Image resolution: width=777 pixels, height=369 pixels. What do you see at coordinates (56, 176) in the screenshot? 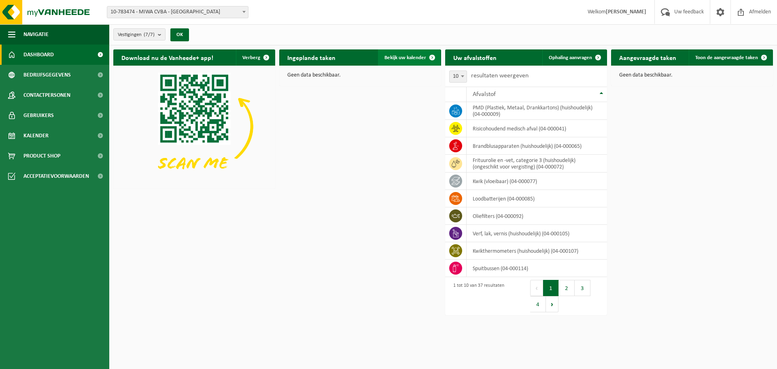
I see `span: Acceptatievoorwaarden` at bounding box center [56, 176].